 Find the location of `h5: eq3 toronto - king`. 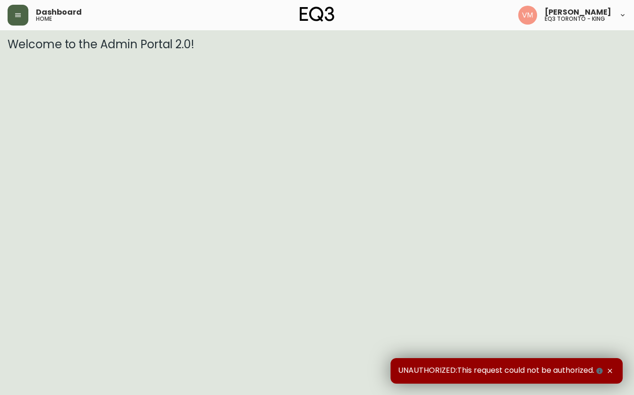

h5: eq3 toronto - king is located at coordinates (575, 19).